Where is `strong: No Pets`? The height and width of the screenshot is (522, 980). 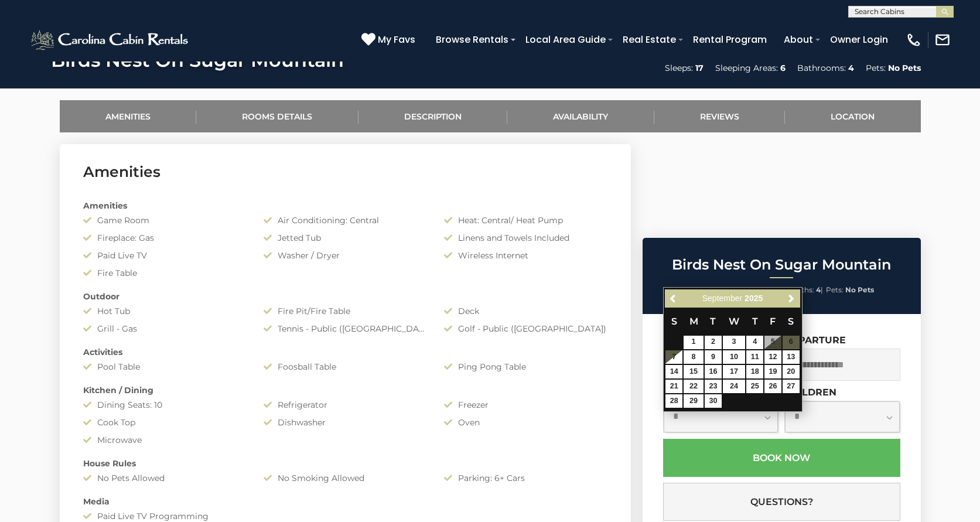
strong: No Pets is located at coordinates (859, 289).